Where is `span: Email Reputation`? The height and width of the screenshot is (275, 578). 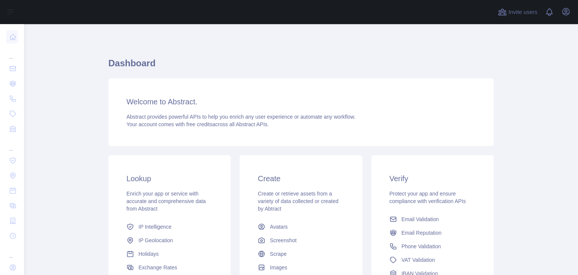
span: Email Reputation is located at coordinates (421, 233).